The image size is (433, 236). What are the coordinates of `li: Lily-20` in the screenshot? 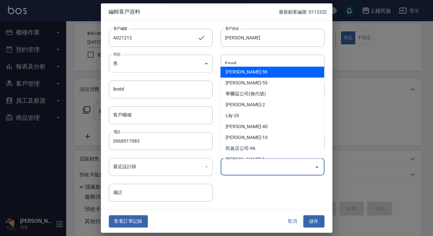 It's located at (273, 116).